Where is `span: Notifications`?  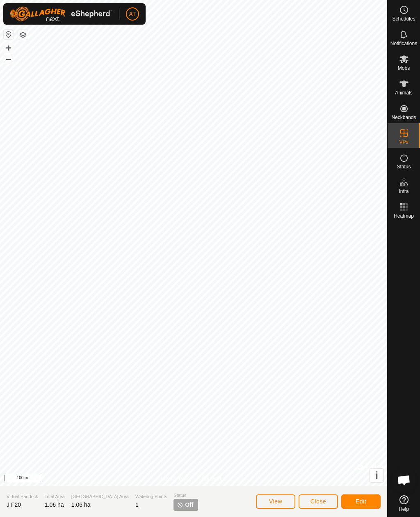 span: Notifications is located at coordinates (403, 44).